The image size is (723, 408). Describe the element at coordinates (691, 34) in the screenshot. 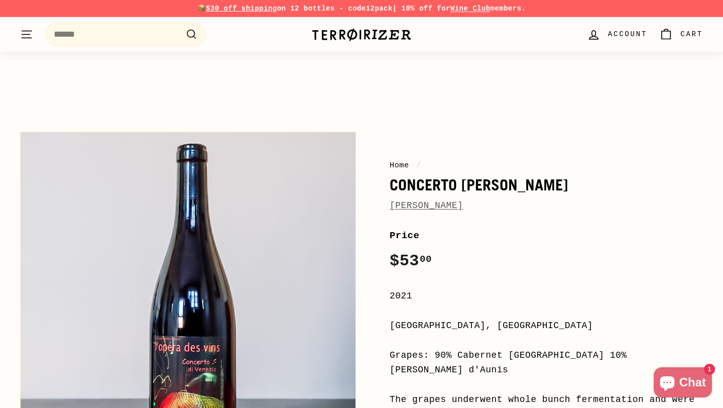

I see `span: Cart` at that location.